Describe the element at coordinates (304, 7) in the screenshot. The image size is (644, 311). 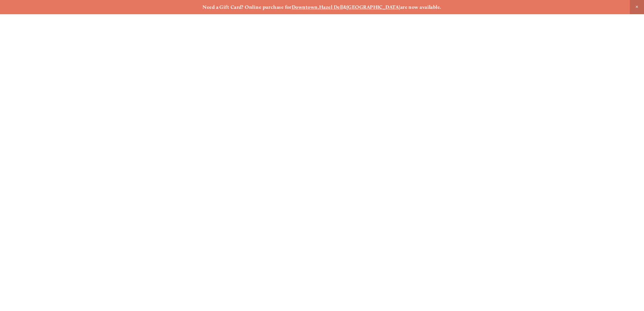
I see `a: Downtown` at that location.